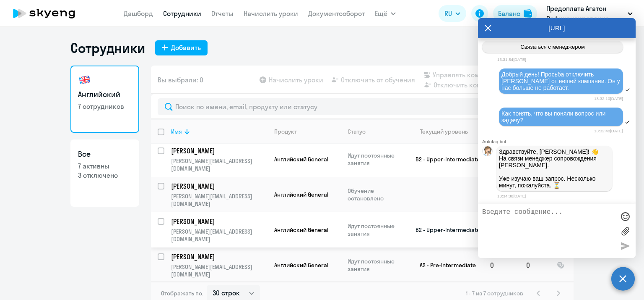 This screenshot has height=300, width=644. I want to click on div: Добавить, so click(186, 48).